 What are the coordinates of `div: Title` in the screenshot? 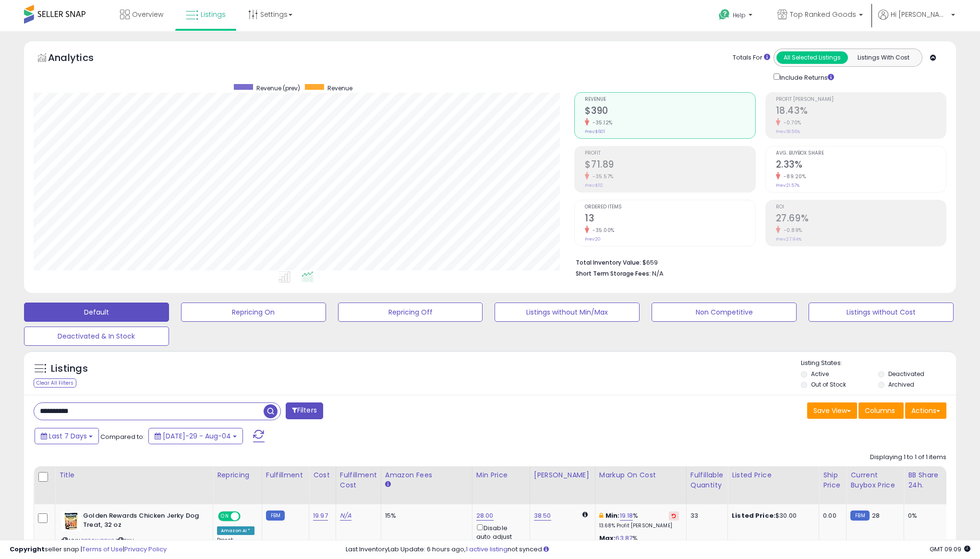 It's located at (134, 474).